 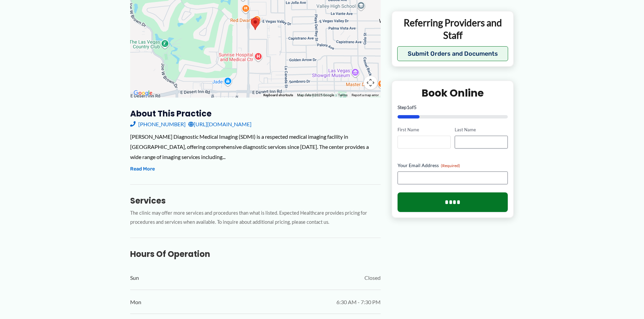 What do you see at coordinates (453, 54) in the screenshot?
I see `button: Submit Orders and Documents` at bounding box center [453, 54].